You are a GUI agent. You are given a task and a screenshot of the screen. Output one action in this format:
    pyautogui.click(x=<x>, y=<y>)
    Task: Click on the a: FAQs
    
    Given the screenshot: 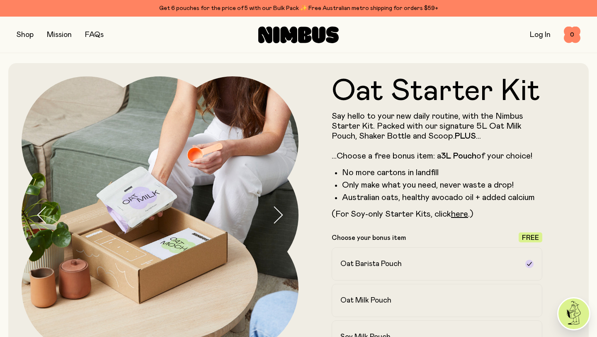 What is the action you would take?
    pyautogui.click(x=94, y=35)
    